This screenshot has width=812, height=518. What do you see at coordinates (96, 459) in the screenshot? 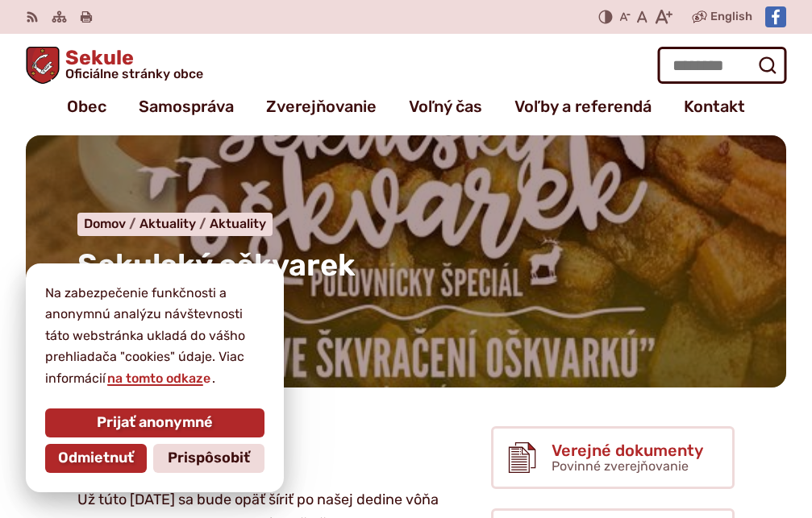
I see `span: Odmietnuť` at bounding box center [96, 459].